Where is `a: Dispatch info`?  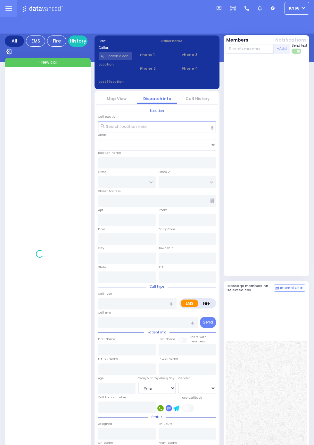
a: Dispatch info is located at coordinates (157, 99).